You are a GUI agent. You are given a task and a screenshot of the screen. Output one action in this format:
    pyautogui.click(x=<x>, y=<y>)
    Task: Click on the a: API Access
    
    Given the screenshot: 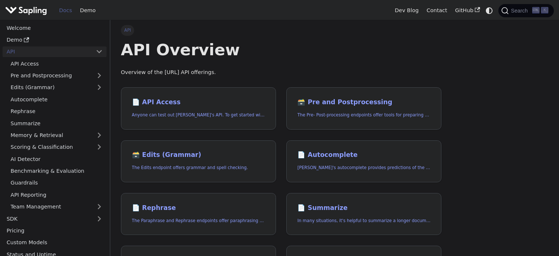 What is the action you would take?
    pyautogui.click(x=57, y=63)
    